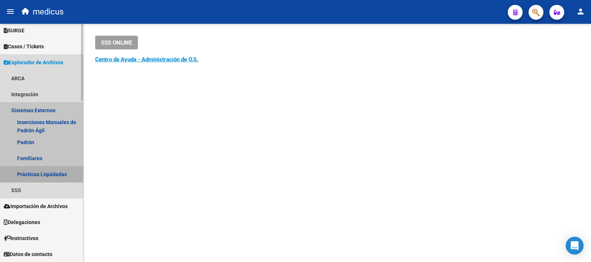 The height and width of the screenshot is (262, 591). What do you see at coordinates (48, 12) in the screenshot?
I see `span: medicus` at bounding box center [48, 12].